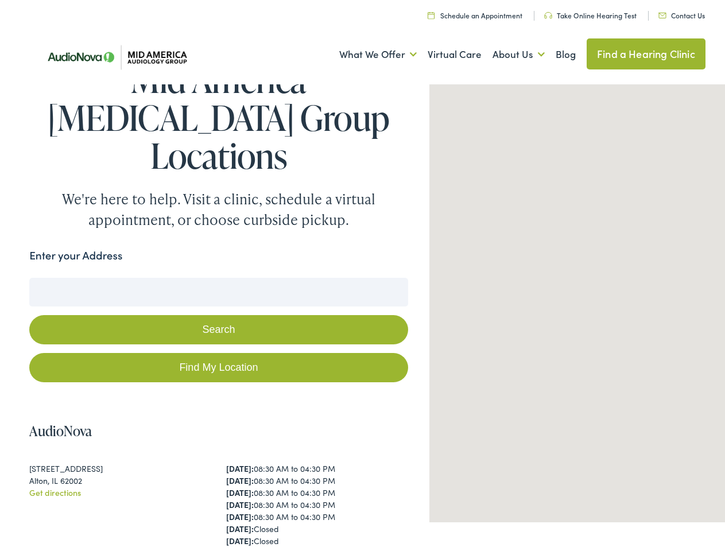 This screenshot has width=725, height=551. Describe the element at coordinates (475, 11) in the screenshot. I see `a: Schedule an Appointment` at that location.